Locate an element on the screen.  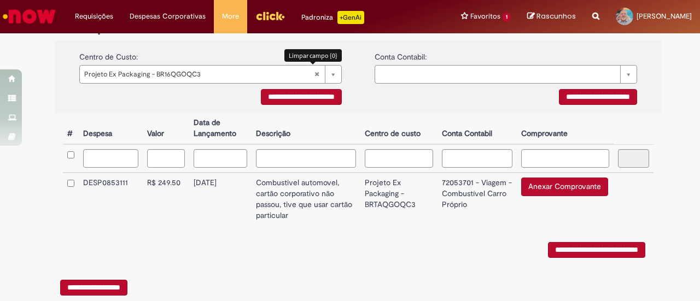
th: Valor is located at coordinates (166, 128).